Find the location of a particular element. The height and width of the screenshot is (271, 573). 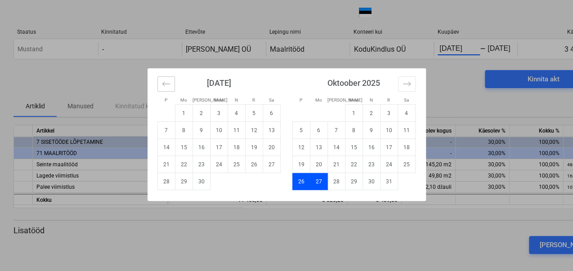

font: 20 is located at coordinates (319, 165).